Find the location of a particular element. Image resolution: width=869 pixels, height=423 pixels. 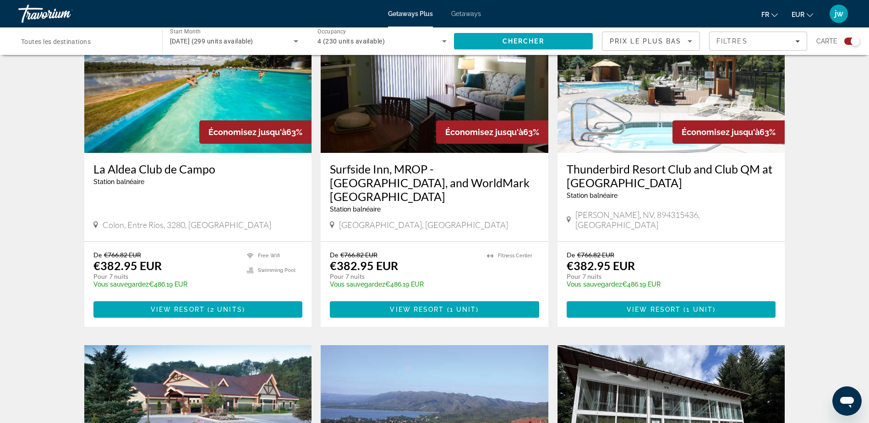

a: Thunderbird Resort Club and Club QM at Thunderbird Resort Club is located at coordinates (671, 80).